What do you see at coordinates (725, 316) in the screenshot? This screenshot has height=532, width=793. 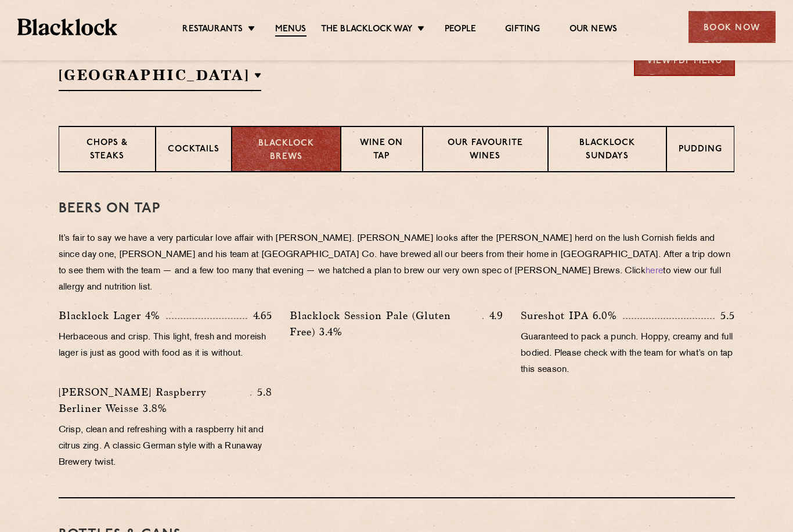 I see `p: 5.5` at bounding box center [725, 316].